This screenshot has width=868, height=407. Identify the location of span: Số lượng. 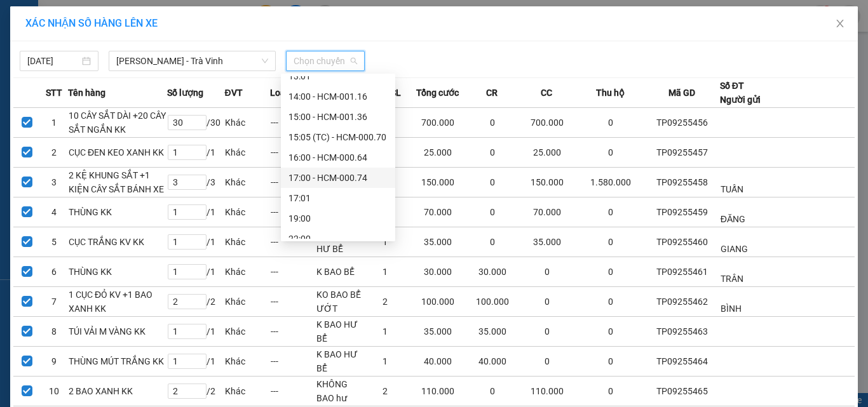
(185, 93).